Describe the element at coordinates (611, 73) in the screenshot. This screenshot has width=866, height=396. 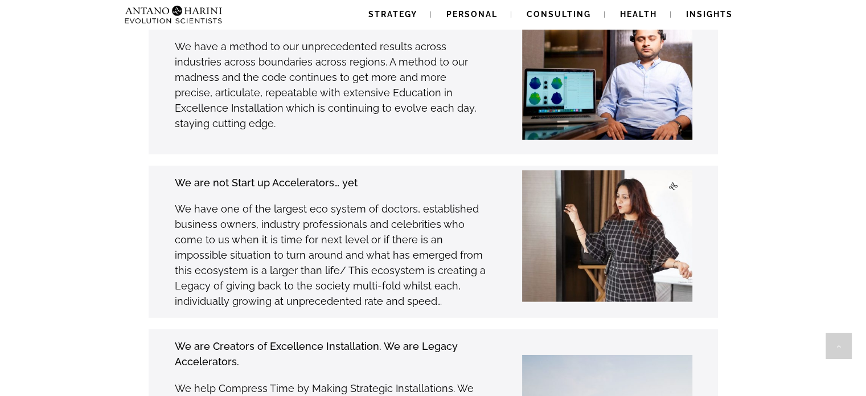
I see `img: Neel` at that location.